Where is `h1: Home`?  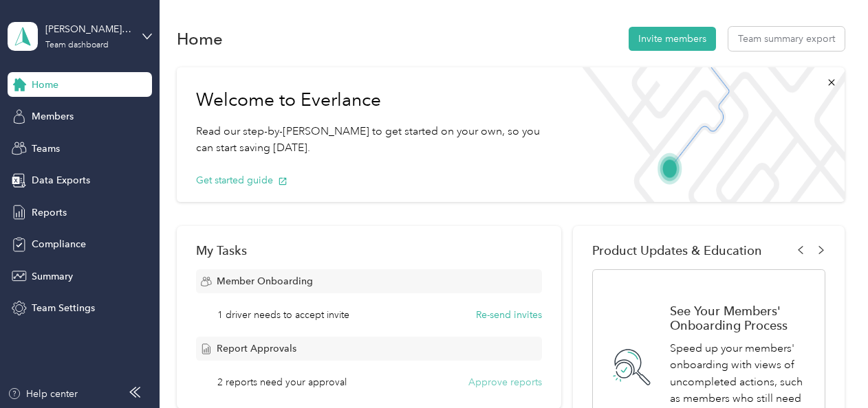
h1: Home is located at coordinates (200, 38).